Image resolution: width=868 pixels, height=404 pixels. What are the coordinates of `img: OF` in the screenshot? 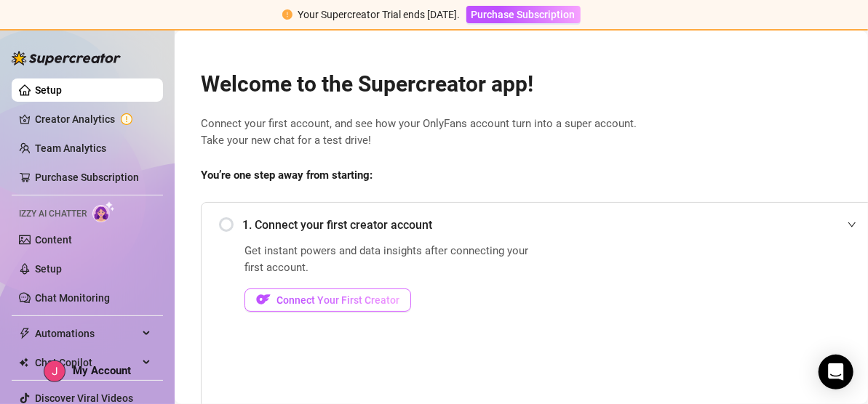 It's located at (263, 299).